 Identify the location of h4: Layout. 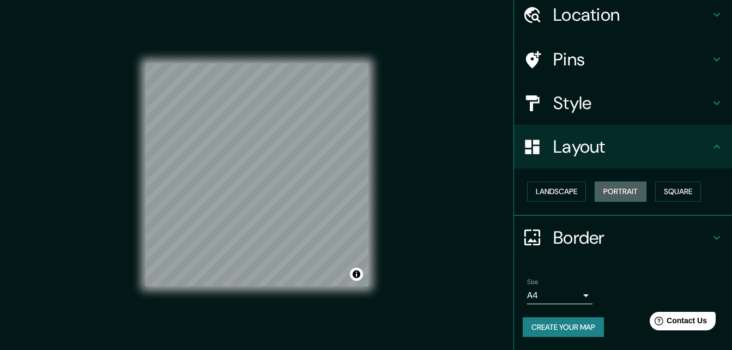
(632, 147).